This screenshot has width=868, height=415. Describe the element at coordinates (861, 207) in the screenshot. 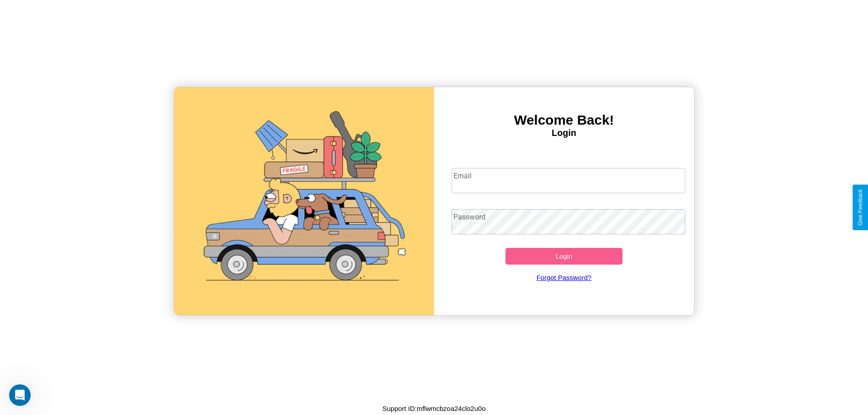

I see `div: Give Feedback` at that location.